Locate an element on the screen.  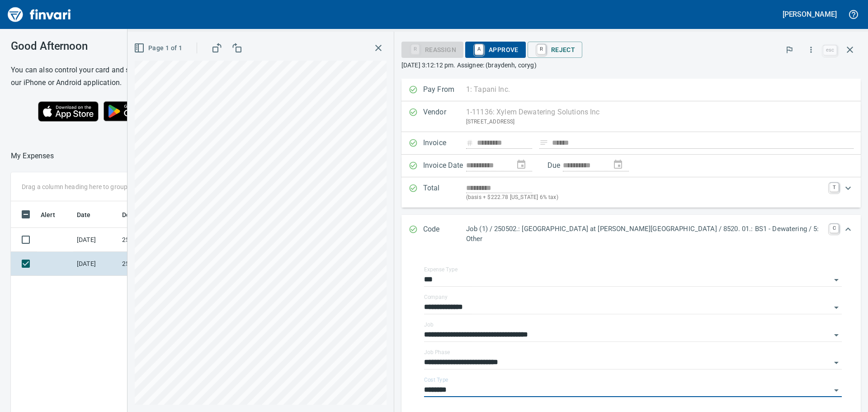
button: RReject is located at coordinates (555, 50).